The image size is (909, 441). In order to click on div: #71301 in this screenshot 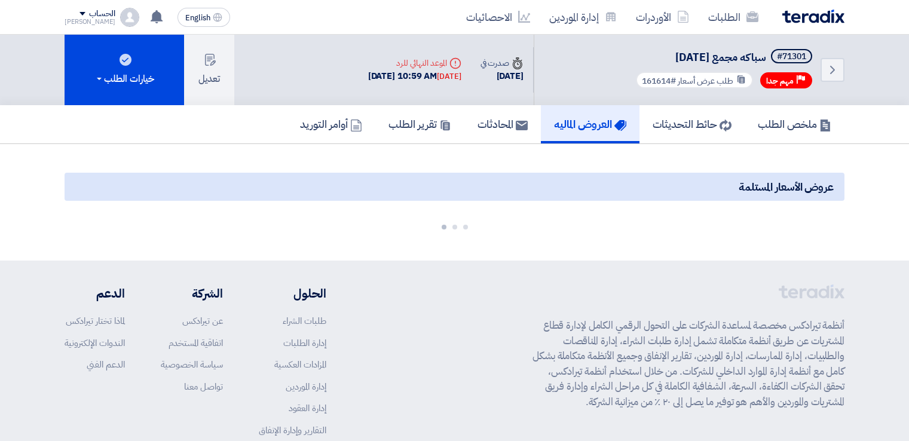, I will do `click(791, 57)`.